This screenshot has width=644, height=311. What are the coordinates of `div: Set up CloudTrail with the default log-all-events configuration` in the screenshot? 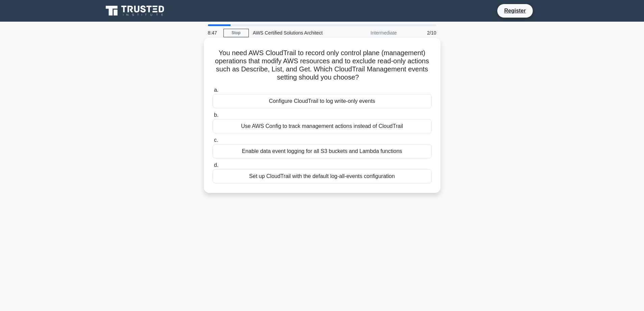 It's located at (322, 176).